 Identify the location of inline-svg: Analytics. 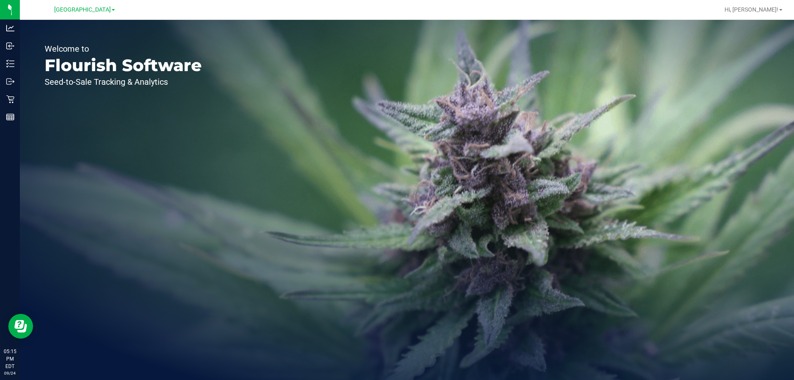
(10, 28).